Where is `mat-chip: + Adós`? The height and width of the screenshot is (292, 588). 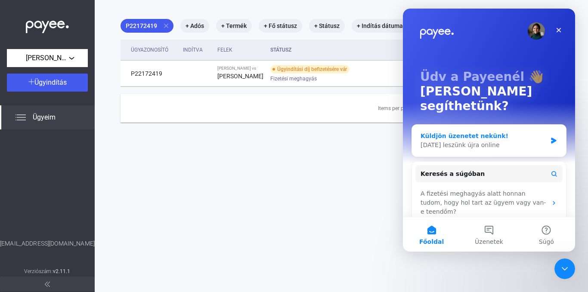
mat-chip: + Adós is located at coordinates (194, 26).